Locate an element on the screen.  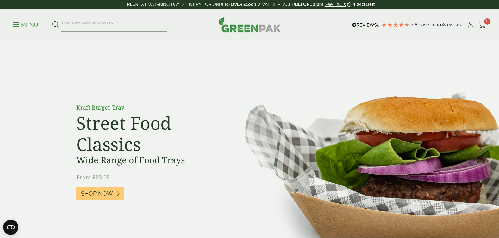
strong: OVER £100 is located at coordinates (242, 4).